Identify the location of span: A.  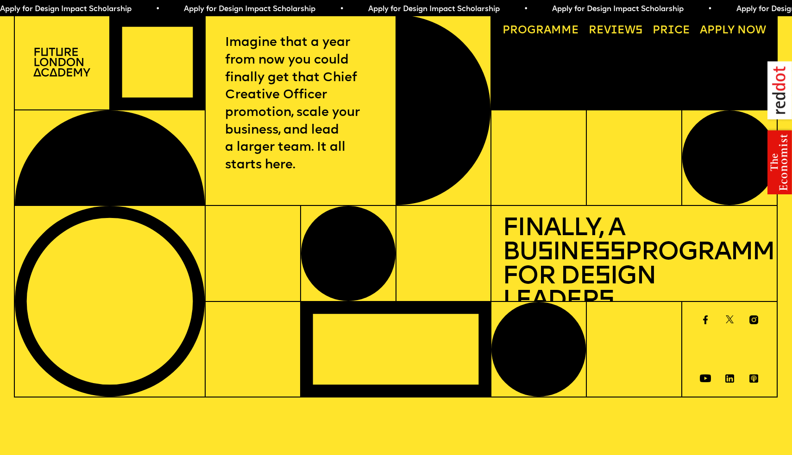
(704, 31).